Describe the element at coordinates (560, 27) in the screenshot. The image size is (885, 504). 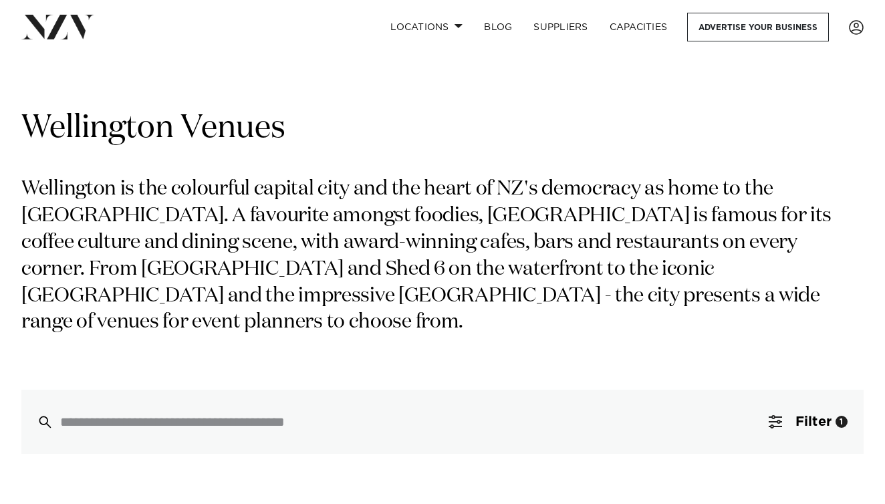
I see `a: SUPPLIERS` at that location.